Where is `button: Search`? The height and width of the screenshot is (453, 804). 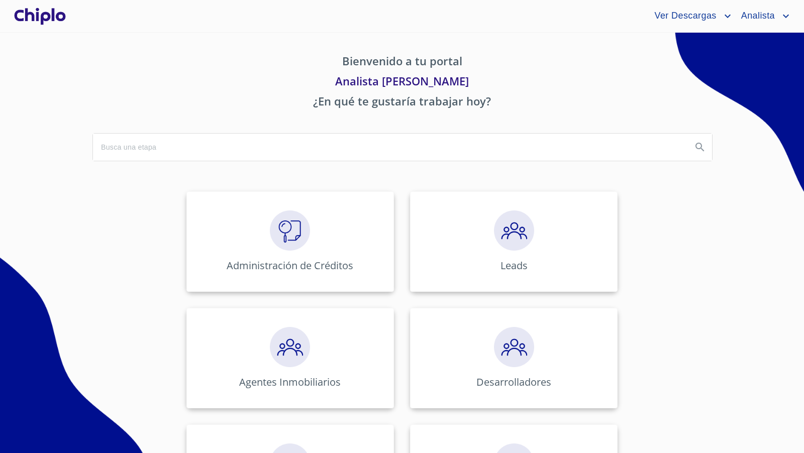 button: Search is located at coordinates (700, 147).